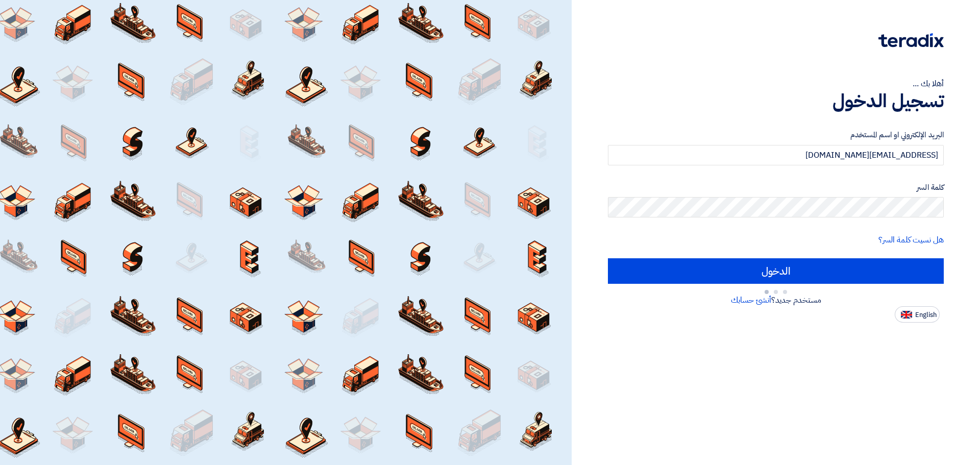 This screenshot has width=980, height=465. What do you see at coordinates (776, 83) in the screenshot?
I see `div: أهلا بك ...` at bounding box center [776, 83].